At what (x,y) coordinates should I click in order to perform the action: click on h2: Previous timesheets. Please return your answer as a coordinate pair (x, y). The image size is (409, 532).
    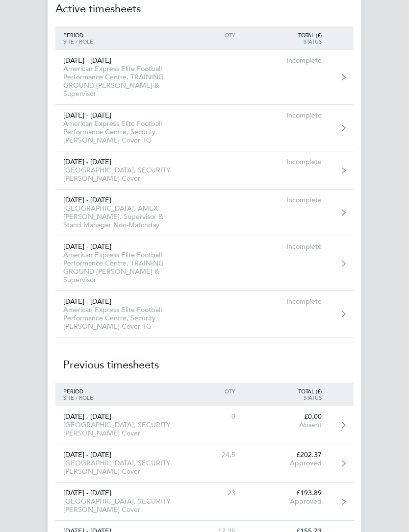
    Looking at the image, I should click on (204, 360).